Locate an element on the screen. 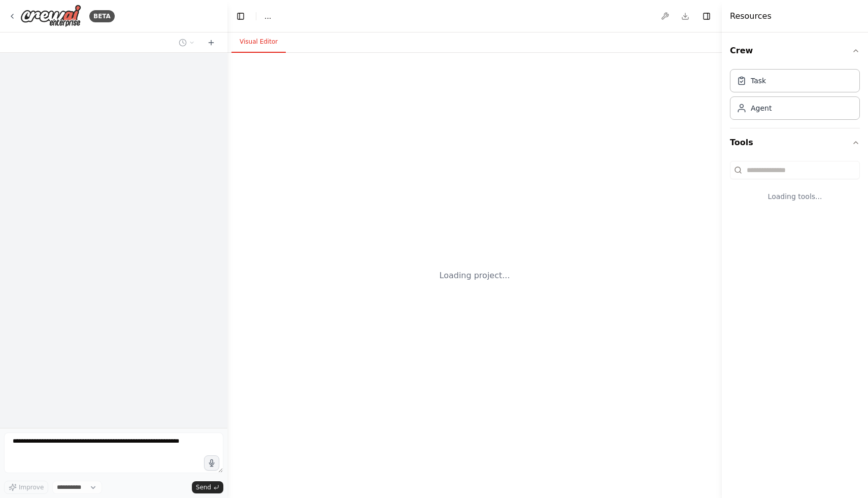 The image size is (868, 498). span: Improve is located at coordinates (31, 487).